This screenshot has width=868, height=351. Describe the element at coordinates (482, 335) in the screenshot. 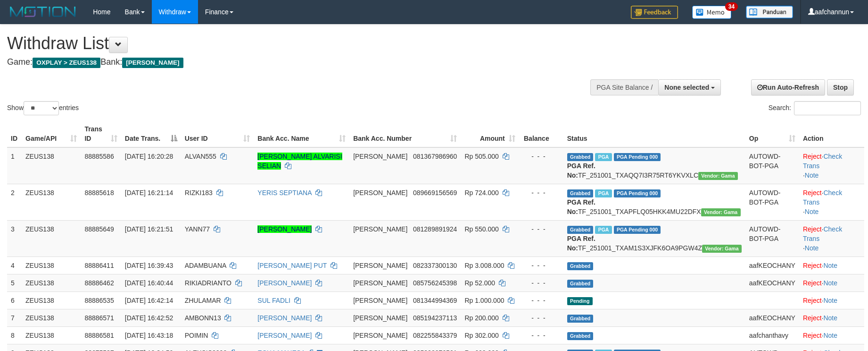

I see `span: Rp 302.000` at that location.